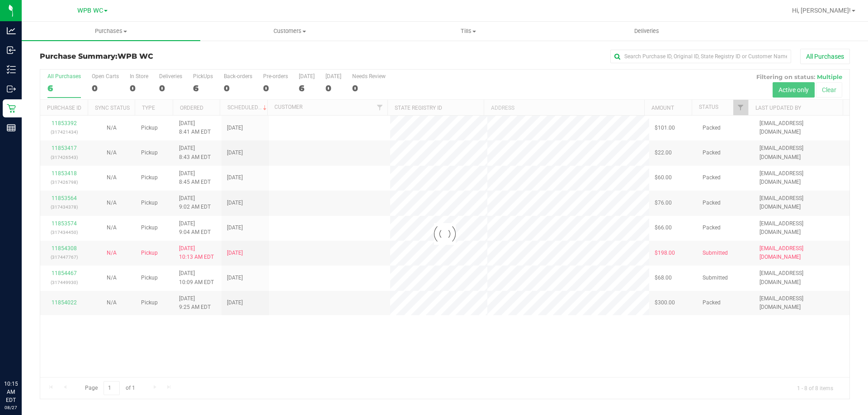 This screenshot has width=868, height=415. What do you see at coordinates (11, 392) in the screenshot?
I see `p: 10:15 AM EDT` at bounding box center [11, 392].